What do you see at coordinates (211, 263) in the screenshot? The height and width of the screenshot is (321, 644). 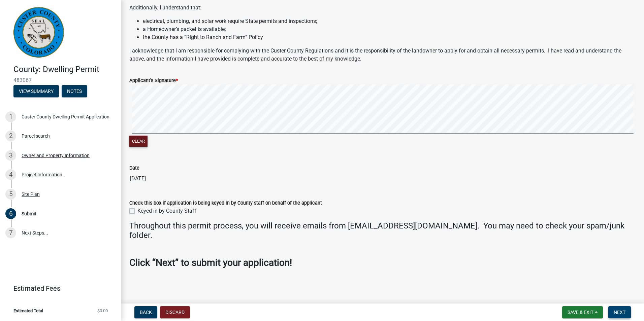 I see `strong: Click “Next” to submit your application!` at bounding box center [211, 263].